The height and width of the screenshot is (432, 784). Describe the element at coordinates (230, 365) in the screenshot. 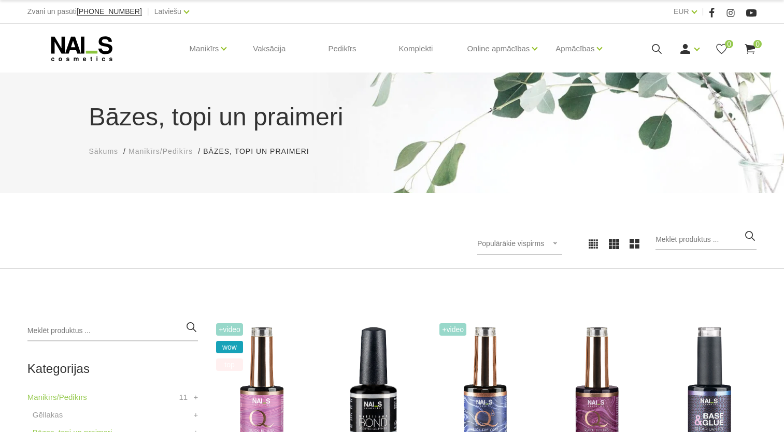

I see `span: top` at that location.